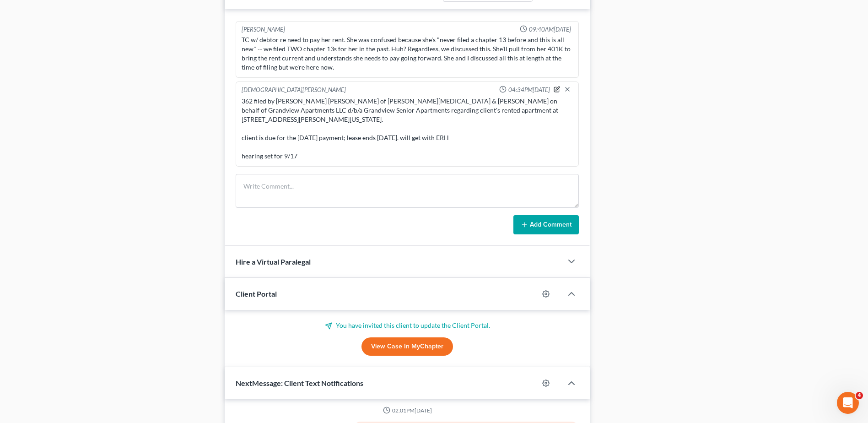 This screenshot has width=868, height=423. Describe the element at coordinates (860, 396) in the screenshot. I see `span: 4` at that location.